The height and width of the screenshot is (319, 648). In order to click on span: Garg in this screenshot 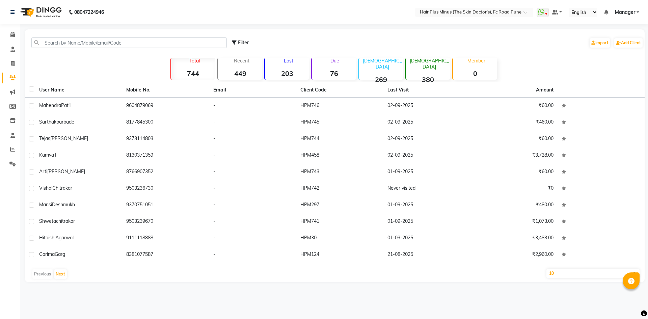, I will do `click(60, 254)`.